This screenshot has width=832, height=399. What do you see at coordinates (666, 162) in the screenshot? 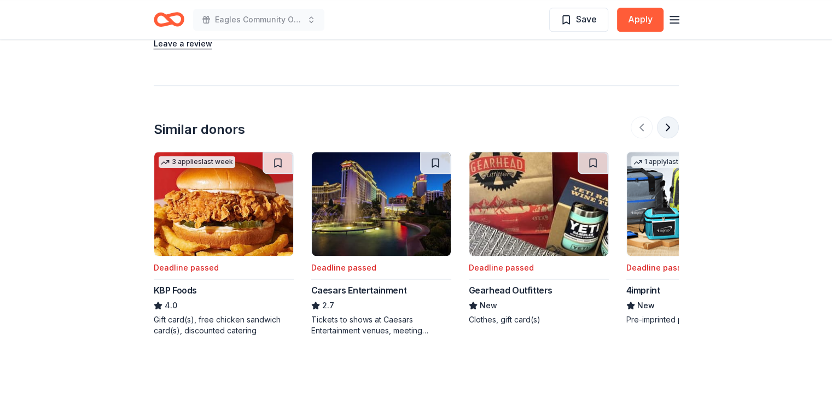
I see `div: 1 apply last week` at bounding box center [666, 162].